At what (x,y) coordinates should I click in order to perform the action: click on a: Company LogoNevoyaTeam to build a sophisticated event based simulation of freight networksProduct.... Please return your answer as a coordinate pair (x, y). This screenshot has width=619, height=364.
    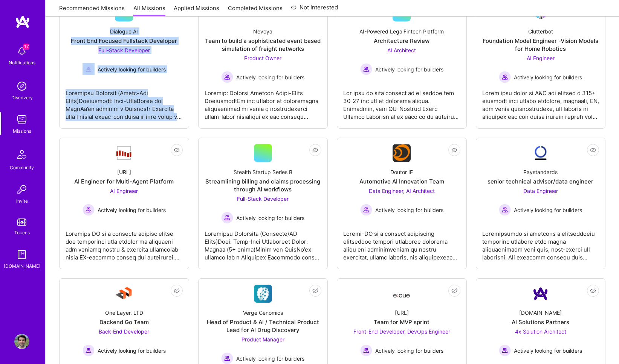
    Looking at the image, I should click on (263, 63).